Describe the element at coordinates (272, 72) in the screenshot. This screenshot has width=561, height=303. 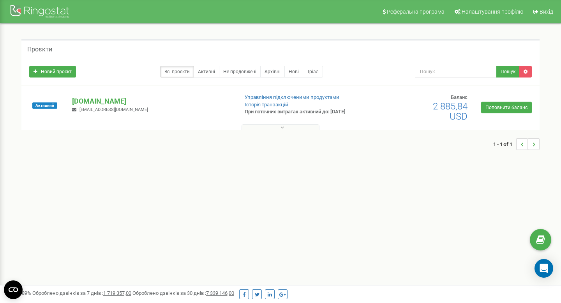
I see `a: Архівні` at that location.